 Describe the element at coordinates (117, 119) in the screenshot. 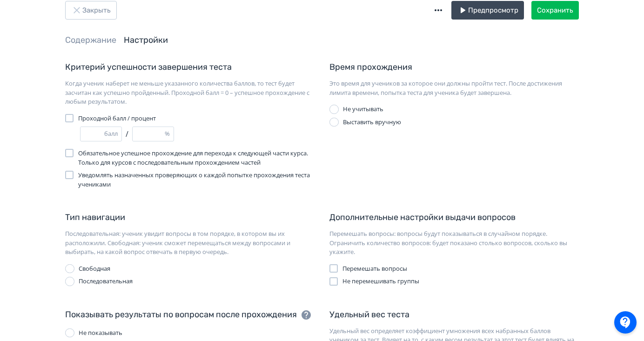

I see `span: Проходной балл / процент` at that location.